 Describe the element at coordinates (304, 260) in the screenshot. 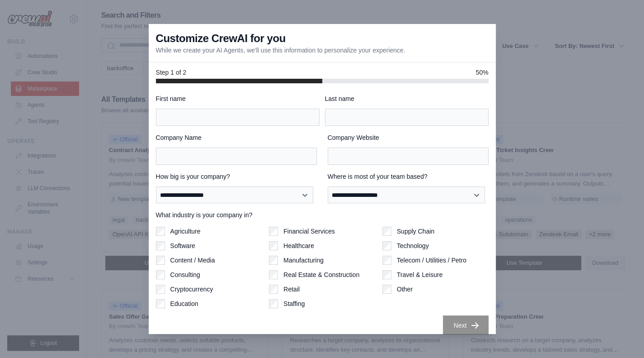

I see `label: Manufacturing` at that location.